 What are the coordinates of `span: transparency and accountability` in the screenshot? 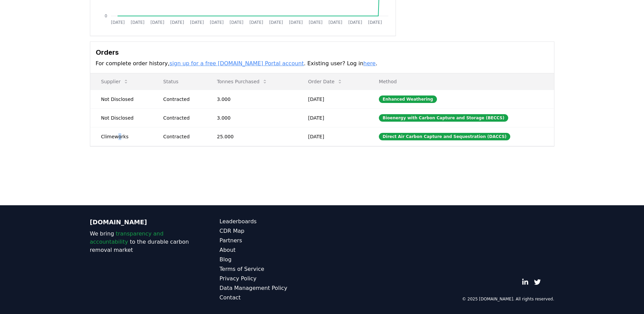 It's located at (126, 237).